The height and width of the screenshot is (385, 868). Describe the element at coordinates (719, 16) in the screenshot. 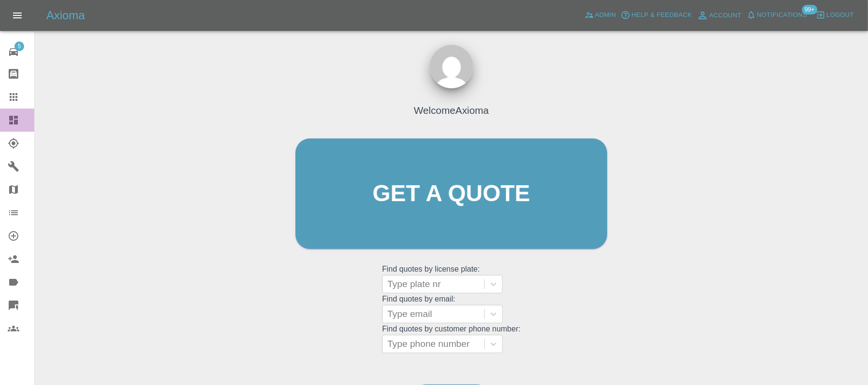

I see `a: Account` at that location.